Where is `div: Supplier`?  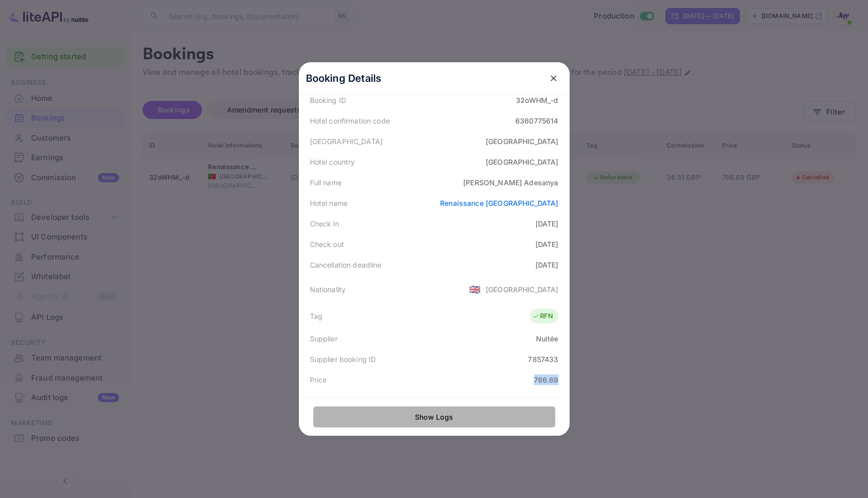
div: Supplier is located at coordinates (323, 339).